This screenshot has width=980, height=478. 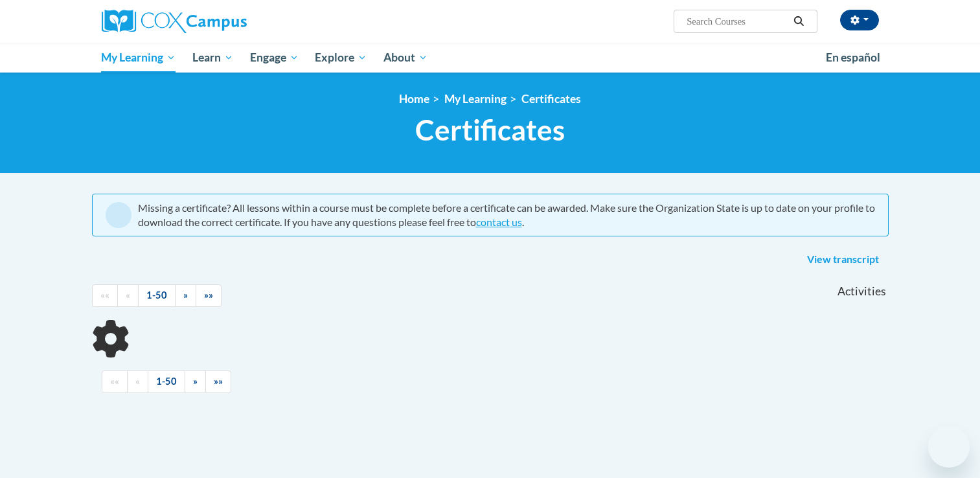 I want to click on a: Home, so click(x=414, y=98).